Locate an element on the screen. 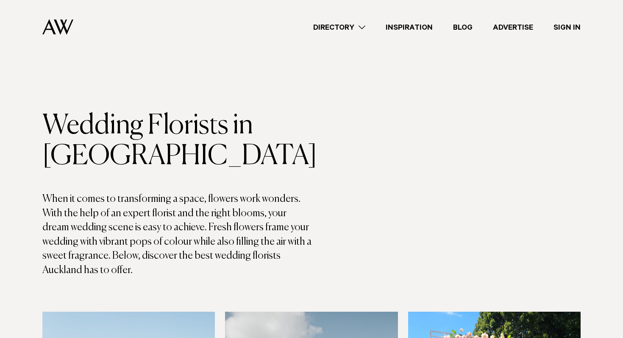 This screenshot has height=338, width=623. a: Advertise is located at coordinates (513, 27).